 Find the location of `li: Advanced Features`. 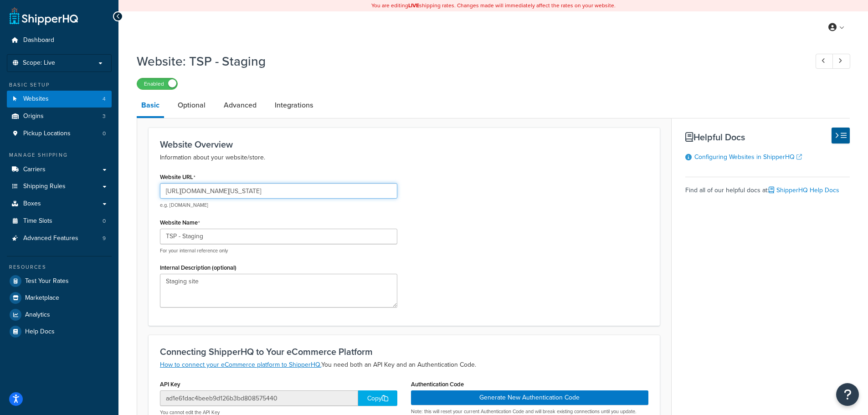

li: Advanced Features is located at coordinates (59, 238).